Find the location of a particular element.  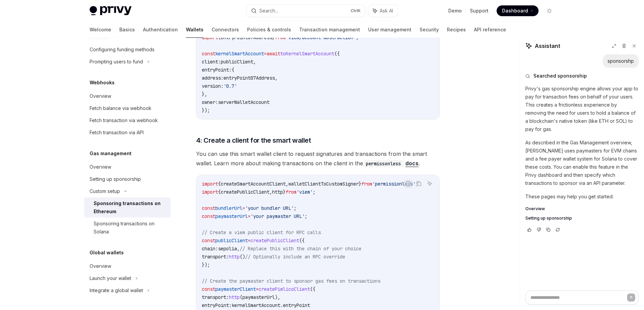

a: Wallets is located at coordinates (195, 30).